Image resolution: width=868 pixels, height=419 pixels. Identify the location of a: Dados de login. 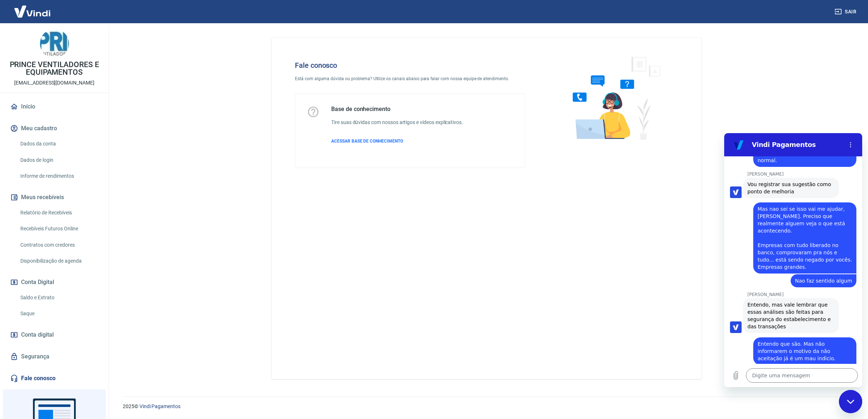
(59, 160).